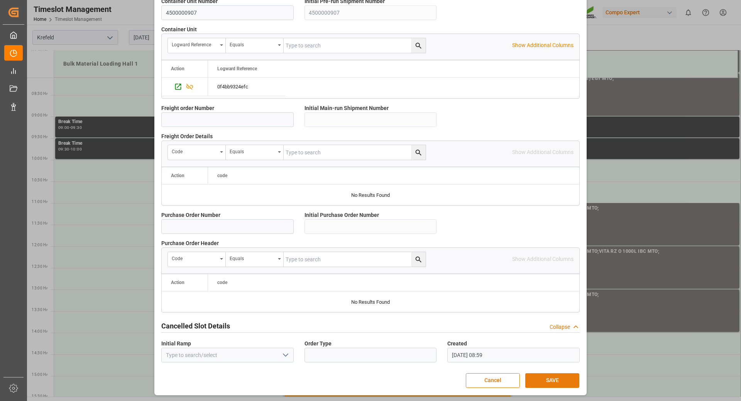  What do you see at coordinates (191, 215) in the screenshot?
I see `span: Purchase Order Number` at bounding box center [191, 215].